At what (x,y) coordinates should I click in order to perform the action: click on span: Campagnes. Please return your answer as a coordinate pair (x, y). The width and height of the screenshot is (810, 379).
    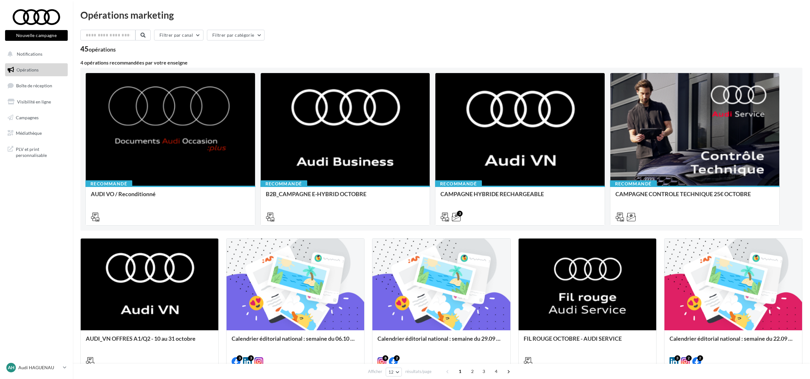
    Looking at the image, I should click on (27, 117).